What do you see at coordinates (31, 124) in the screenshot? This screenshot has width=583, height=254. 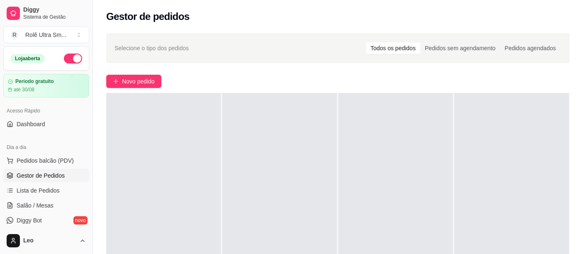 I see `span: Dashboard` at bounding box center [31, 124].